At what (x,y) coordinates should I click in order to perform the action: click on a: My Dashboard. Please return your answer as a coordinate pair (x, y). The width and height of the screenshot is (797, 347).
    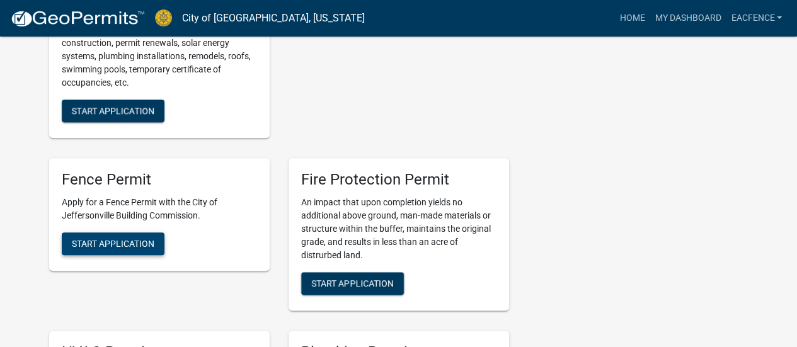
    Looking at the image, I should click on (687, 18).